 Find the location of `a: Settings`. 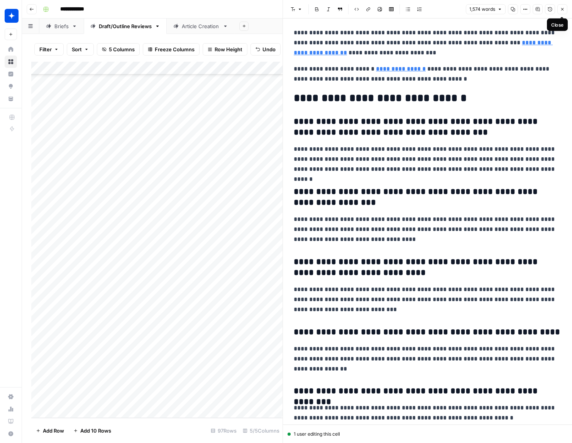

a: Settings is located at coordinates (11, 397).